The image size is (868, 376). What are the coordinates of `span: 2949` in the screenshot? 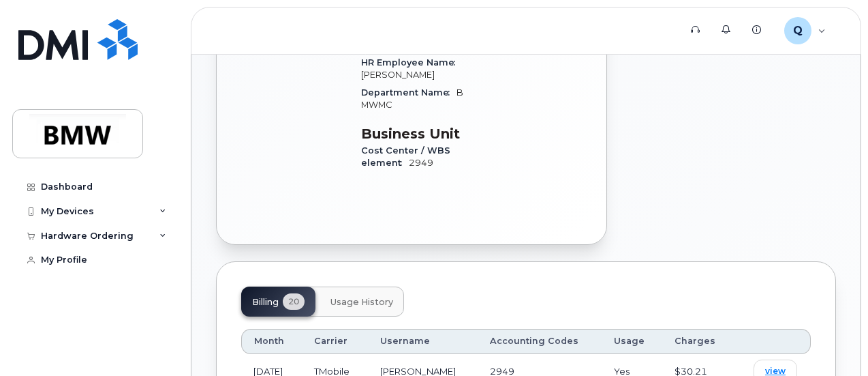 It's located at (421, 162).